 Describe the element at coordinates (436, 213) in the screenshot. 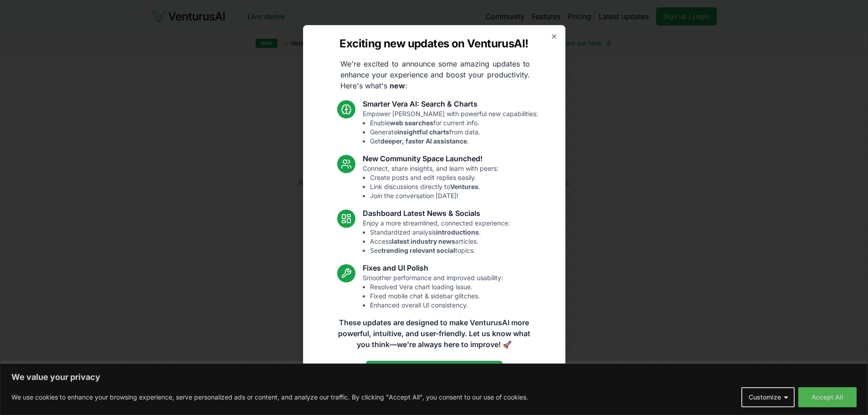

I see `h3: Dashboard Latest News & Socials` at that location.